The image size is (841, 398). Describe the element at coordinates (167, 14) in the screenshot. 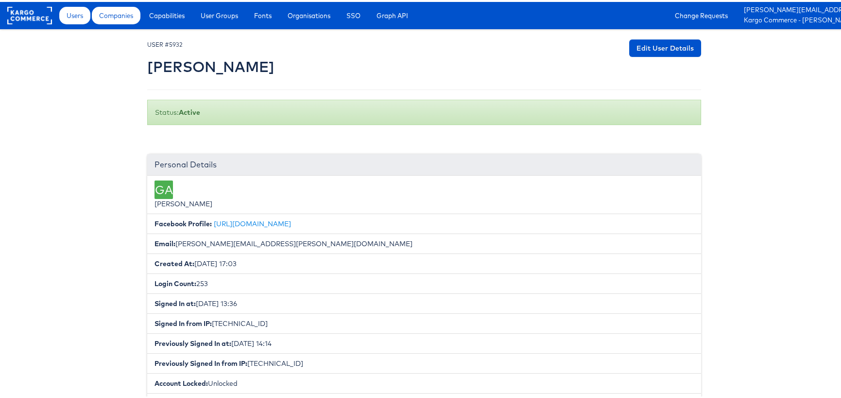

I see `span: Capabilities` at that location.